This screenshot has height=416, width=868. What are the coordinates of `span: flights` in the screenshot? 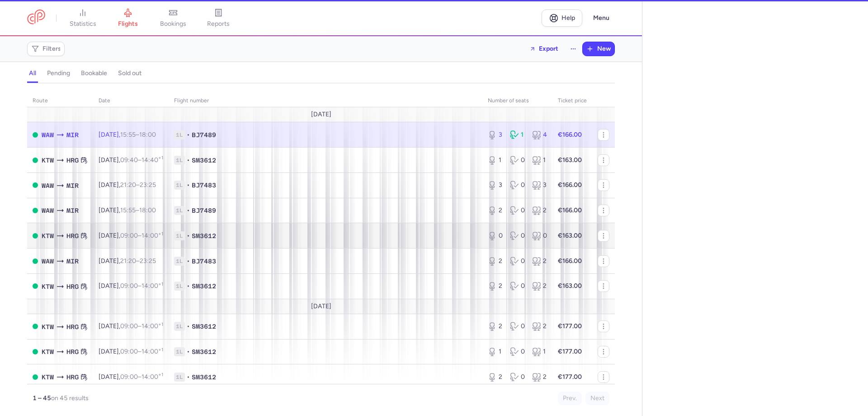 It's located at (128, 24).